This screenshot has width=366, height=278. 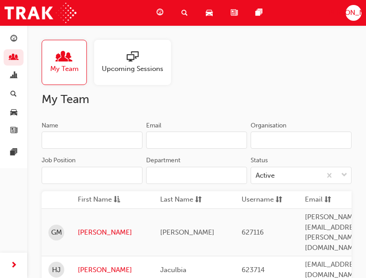 I want to click on span: First Name, so click(x=94, y=200).